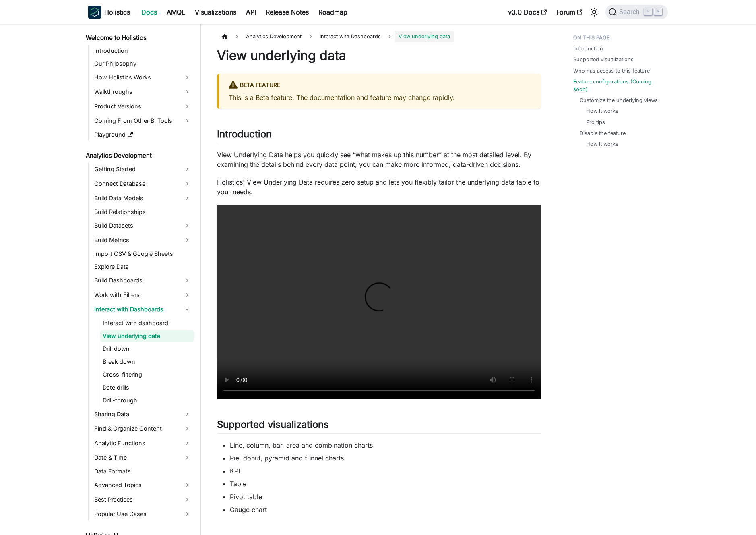 The height and width of the screenshot is (535, 756). Describe the element at coordinates (142, 295) in the screenshot. I see `a: Work with Filters` at that location.